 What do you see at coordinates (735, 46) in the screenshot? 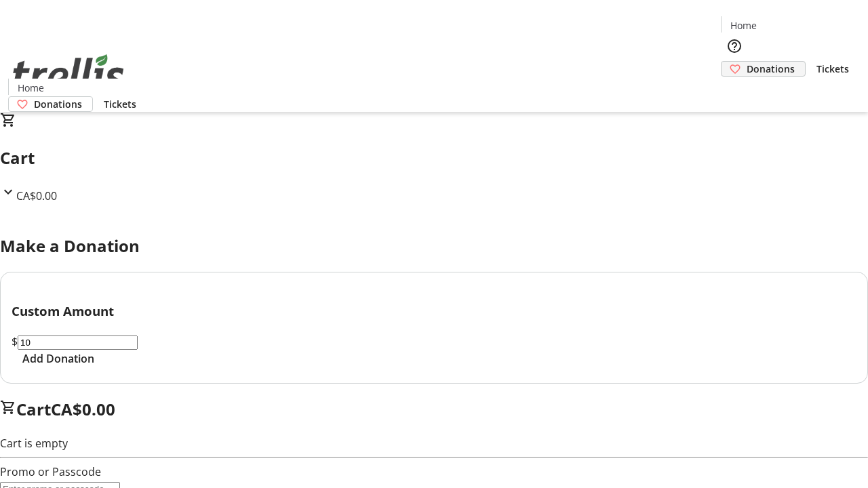
I see `button: Help` at bounding box center [735, 46].